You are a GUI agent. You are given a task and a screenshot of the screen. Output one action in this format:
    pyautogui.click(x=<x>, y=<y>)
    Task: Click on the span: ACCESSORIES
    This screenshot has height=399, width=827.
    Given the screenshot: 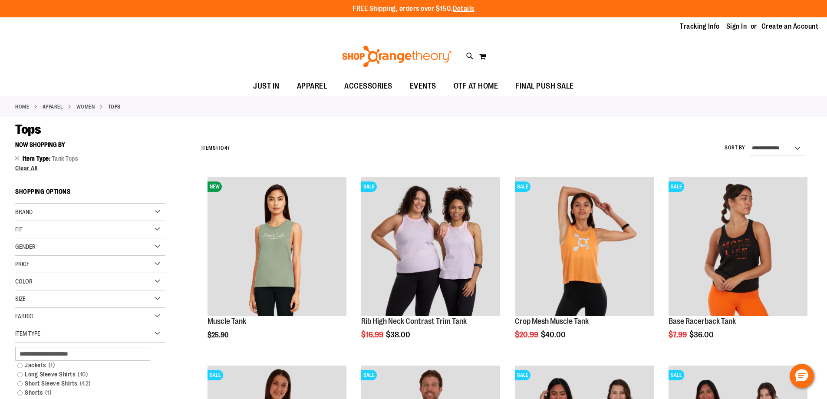 What is the action you would take?
    pyautogui.click(x=368, y=86)
    